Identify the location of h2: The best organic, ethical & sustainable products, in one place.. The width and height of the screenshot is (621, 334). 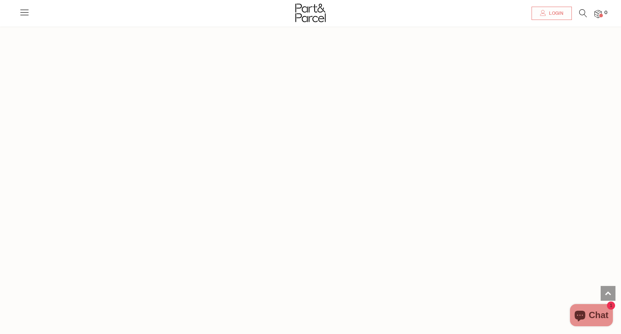
(209, 137).